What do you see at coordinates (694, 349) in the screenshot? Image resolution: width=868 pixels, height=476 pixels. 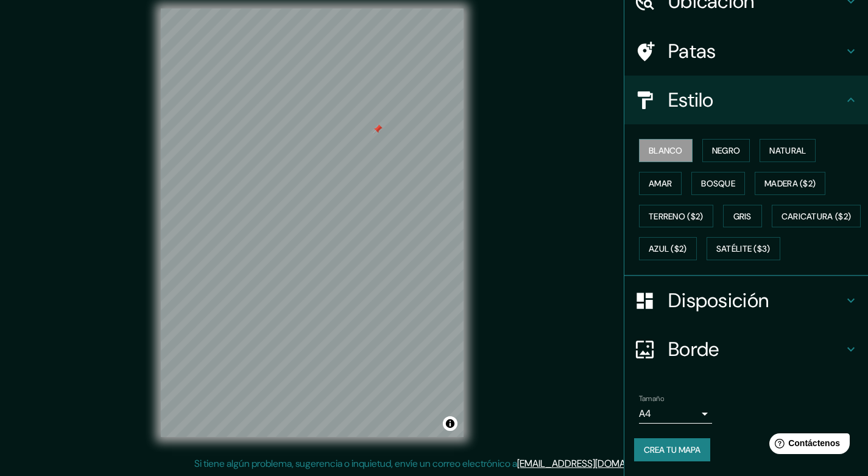 I see `font: Borde` at bounding box center [694, 349].